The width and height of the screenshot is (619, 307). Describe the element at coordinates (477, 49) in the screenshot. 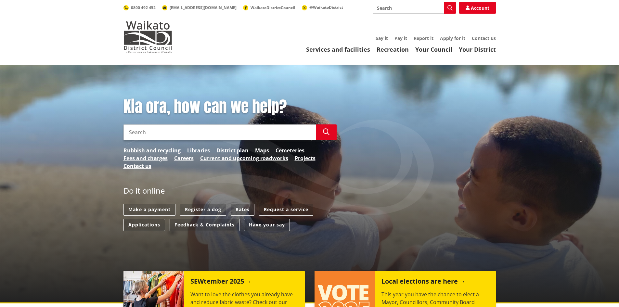

I see `a: Your District` at that location.